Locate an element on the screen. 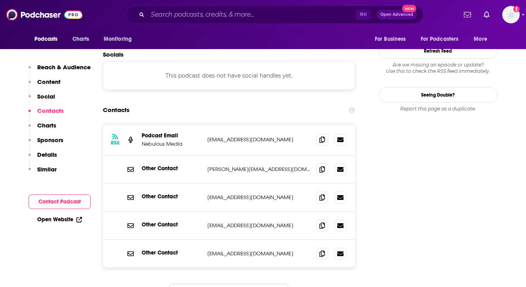 This screenshot has width=526, height=287. button: Similar is located at coordinates (42, 172).